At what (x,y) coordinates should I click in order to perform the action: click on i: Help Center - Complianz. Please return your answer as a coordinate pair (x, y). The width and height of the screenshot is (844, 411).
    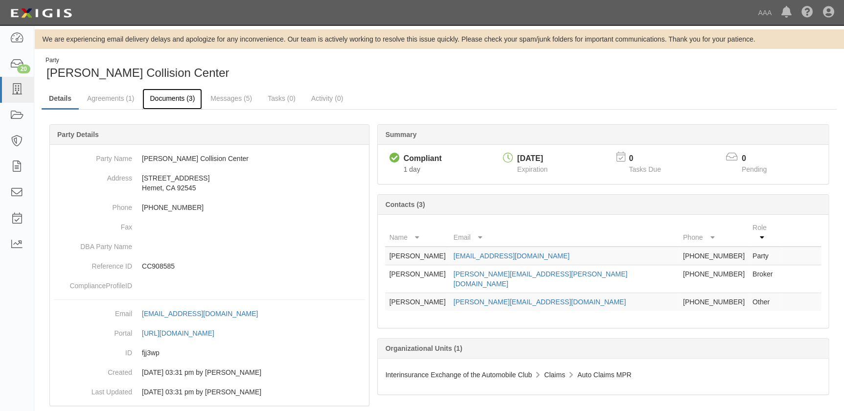
    Looking at the image, I should click on (807, 13).